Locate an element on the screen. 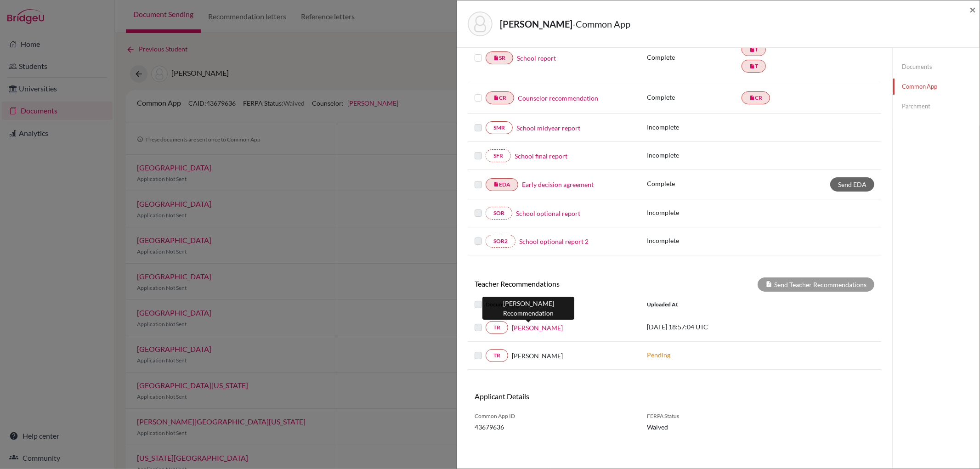 This screenshot has height=469, width=980. p: Pending is located at coordinates (709, 355).